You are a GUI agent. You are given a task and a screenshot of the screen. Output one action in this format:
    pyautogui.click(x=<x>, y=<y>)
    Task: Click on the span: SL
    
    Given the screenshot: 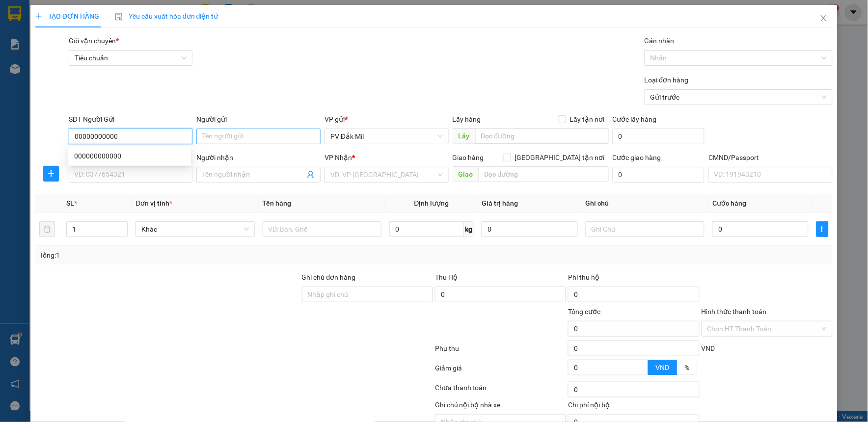 What is the action you would take?
    pyautogui.click(x=70, y=203)
    